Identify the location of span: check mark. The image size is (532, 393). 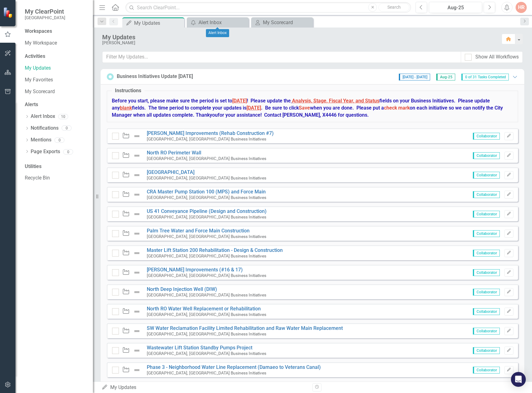
(396, 107).